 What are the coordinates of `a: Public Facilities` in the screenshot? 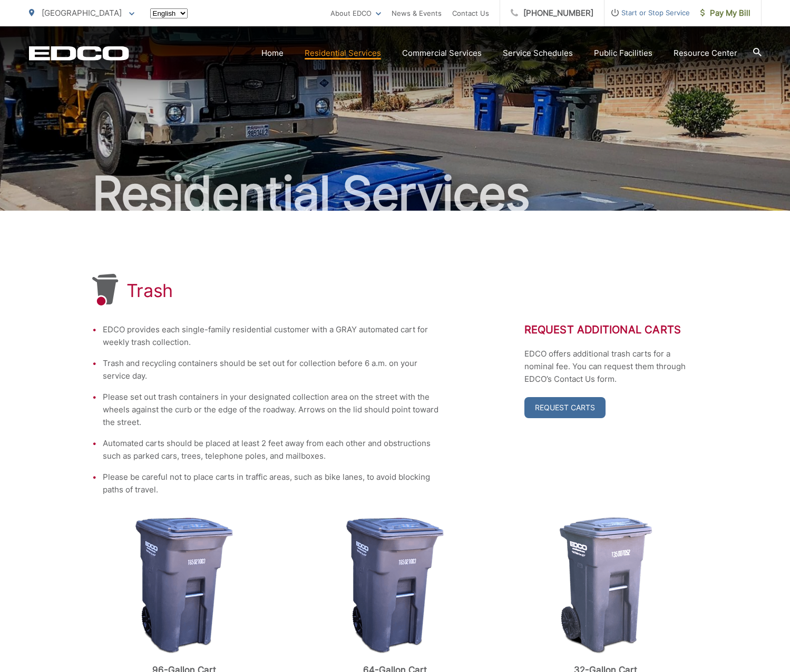 It's located at (623, 53).